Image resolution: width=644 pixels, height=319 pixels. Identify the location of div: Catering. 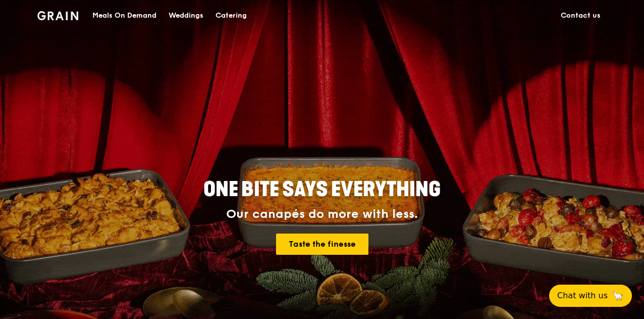
(231, 16).